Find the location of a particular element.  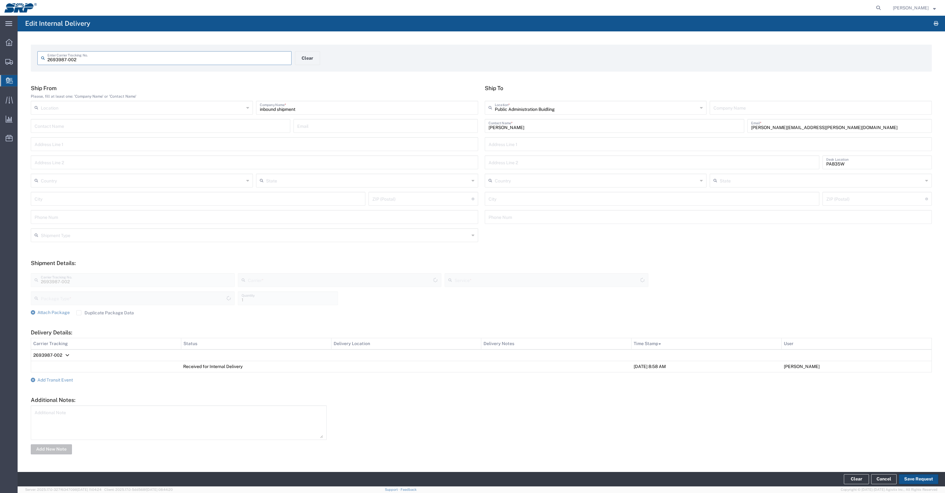

h5: Additional Notes: is located at coordinates (481, 400).